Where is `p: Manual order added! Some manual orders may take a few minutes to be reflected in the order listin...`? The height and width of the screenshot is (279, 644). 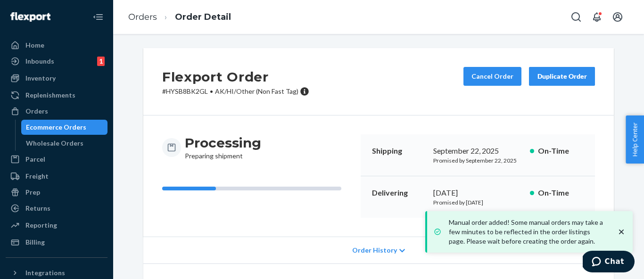
p: Manual order added! Some manual orders may take a few minutes to be reflected in the order listin... is located at coordinates (528, 232).